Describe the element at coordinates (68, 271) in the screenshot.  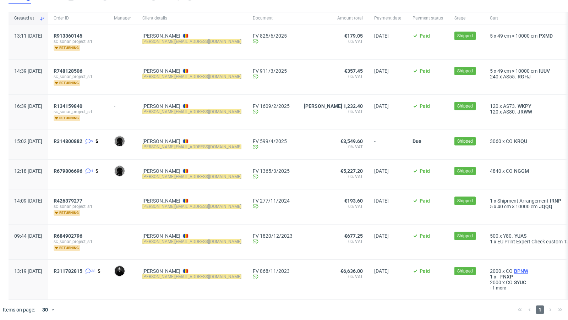
I see `span: R311782815` at that location.